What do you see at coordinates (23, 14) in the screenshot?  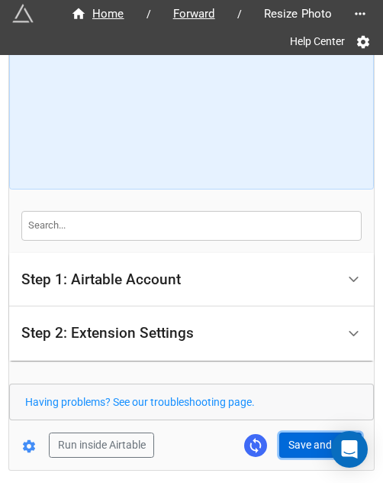 I see `img: miniextensions-icon.73ae0678.png` at bounding box center [23, 14].